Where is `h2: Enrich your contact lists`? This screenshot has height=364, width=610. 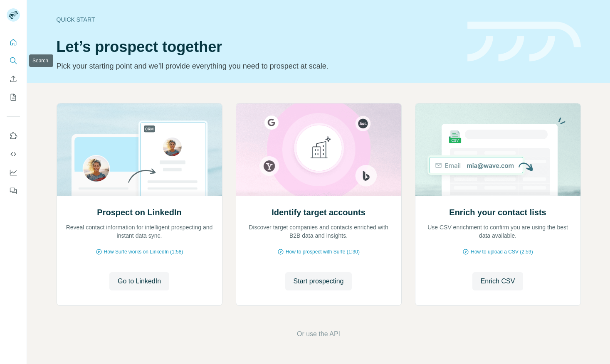 h2: Enrich your contact lists is located at coordinates (497, 212).